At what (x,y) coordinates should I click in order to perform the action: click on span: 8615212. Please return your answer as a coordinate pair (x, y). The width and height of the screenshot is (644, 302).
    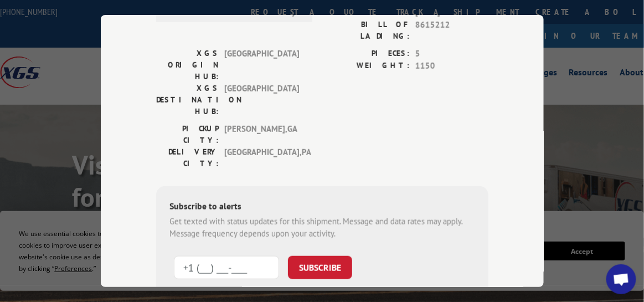
    Looking at the image, I should click on (452, 31).